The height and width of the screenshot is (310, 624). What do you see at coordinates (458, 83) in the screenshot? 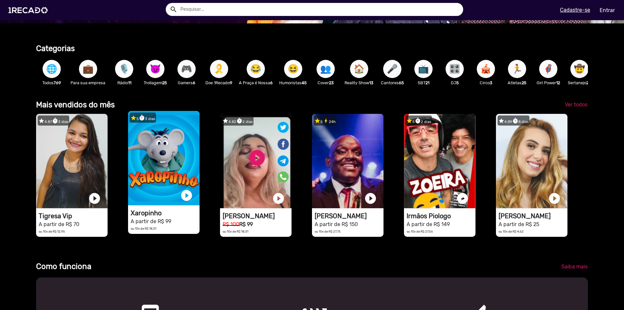
I see `b: 5` at bounding box center [458, 83].